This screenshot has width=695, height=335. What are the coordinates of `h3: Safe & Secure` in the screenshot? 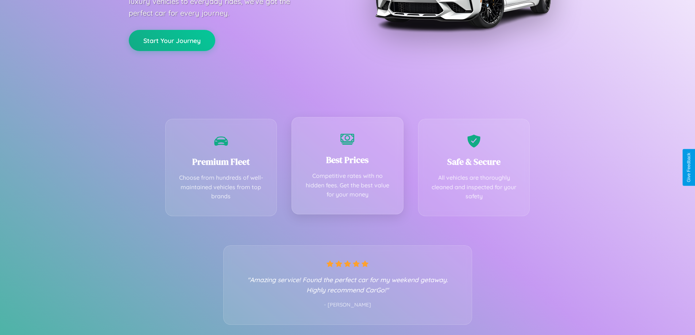 It's located at (474, 162).